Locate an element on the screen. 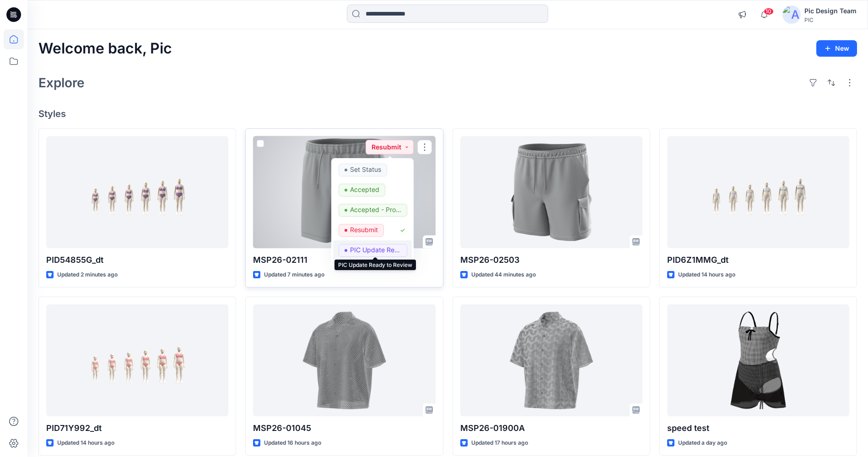 The height and width of the screenshot is (457, 868). div: PIC is located at coordinates (830, 20).